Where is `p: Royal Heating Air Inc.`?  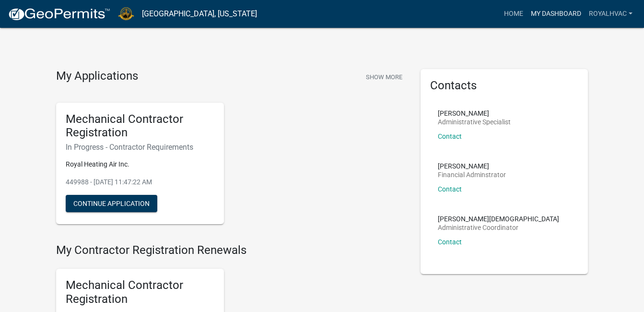 p: Royal Heating Air Inc. is located at coordinates (140, 164).